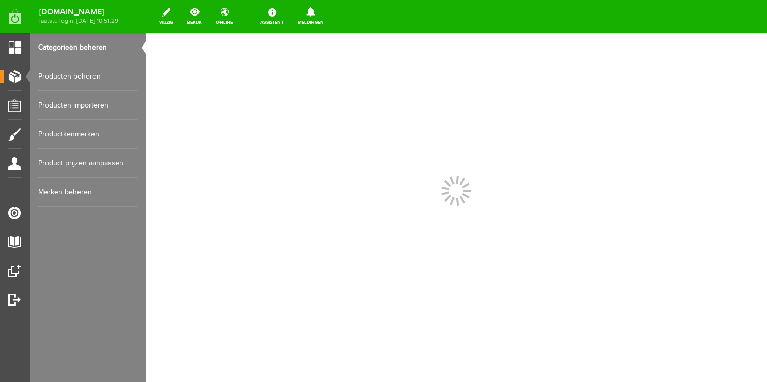 The image size is (767, 382). Describe the element at coordinates (88, 48) in the screenshot. I see `a: Categorieën beheren` at that location.